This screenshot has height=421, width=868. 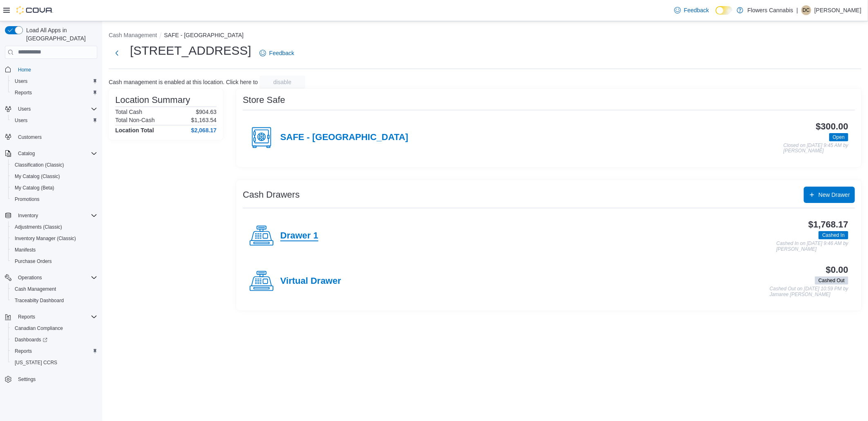 I want to click on img: Cova, so click(x=35, y=10).